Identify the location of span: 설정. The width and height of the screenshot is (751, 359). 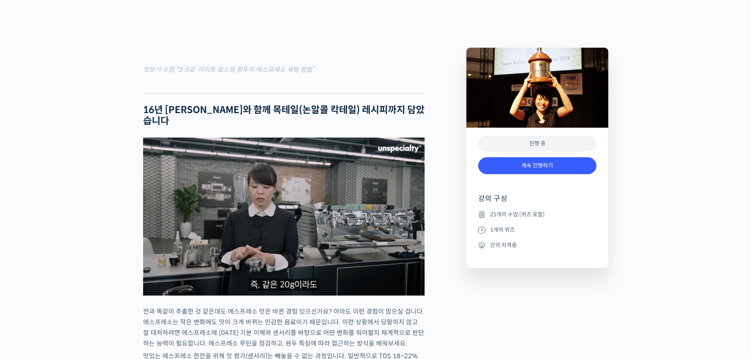
(127, 265).